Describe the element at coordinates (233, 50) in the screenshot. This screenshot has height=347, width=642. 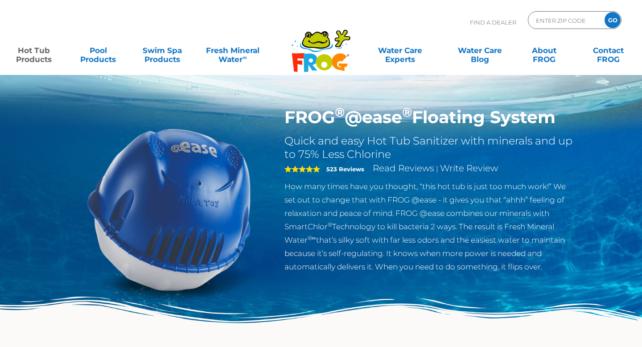
I see `a: Fresh MineralWater∞` at that location.